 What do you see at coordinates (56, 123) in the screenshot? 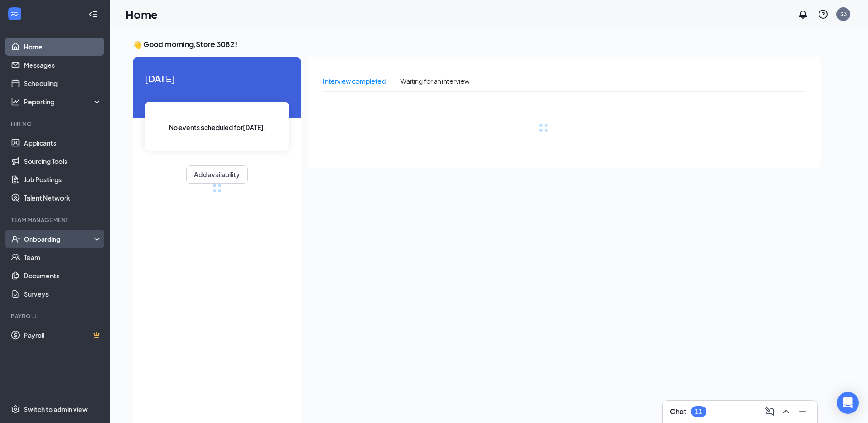
I see `div: Hiring` at bounding box center [56, 123].